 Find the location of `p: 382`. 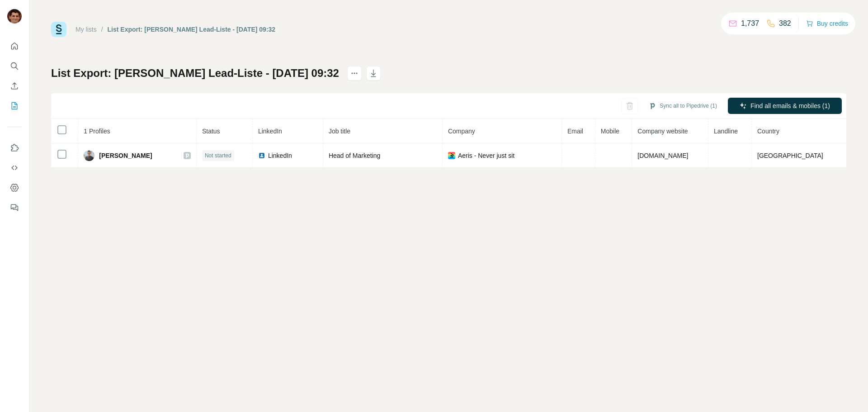

p: 382 is located at coordinates (785, 24).